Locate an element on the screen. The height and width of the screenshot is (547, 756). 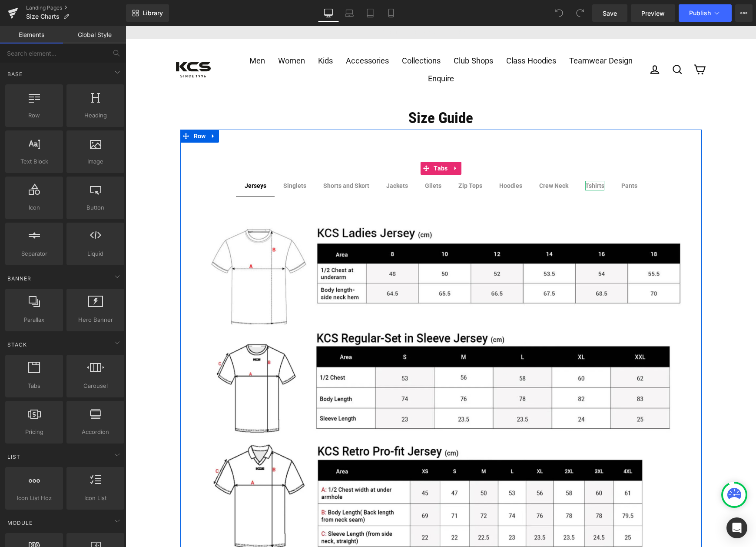
span: Save is located at coordinates (610, 13).